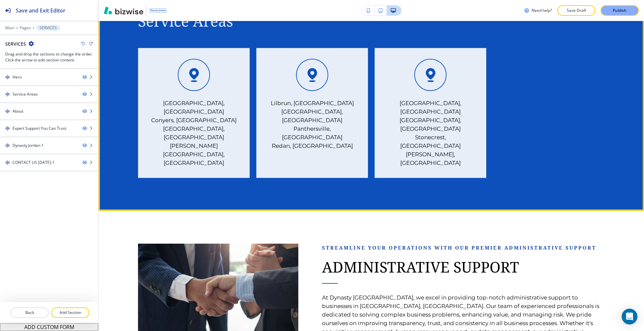  What do you see at coordinates (70, 313) in the screenshot?
I see `button: Add Section` at bounding box center [70, 313].